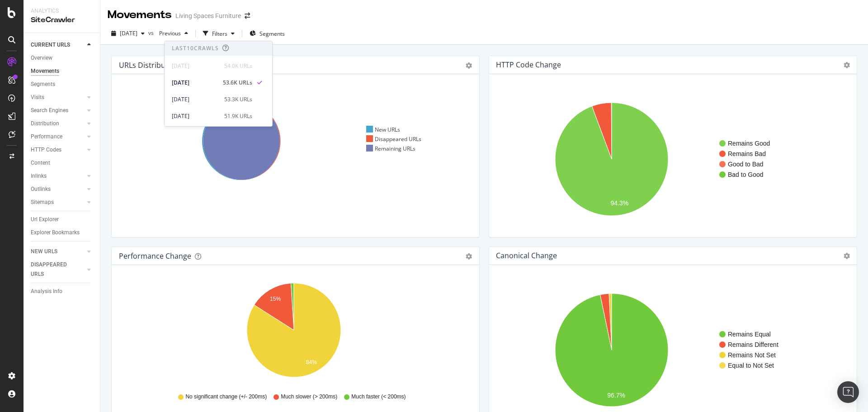 The image size is (868, 412). What do you see at coordinates (61, 11) in the screenshot?
I see `div: Analytics` at bounding box center [61, 11].